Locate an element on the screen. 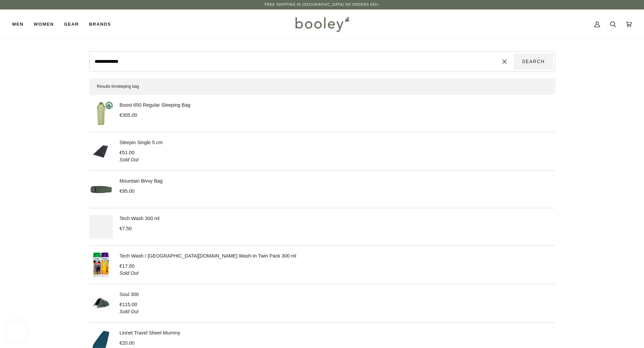 This screenshot has width=644, height=348. a: Men is located at coordinates (20, 24).